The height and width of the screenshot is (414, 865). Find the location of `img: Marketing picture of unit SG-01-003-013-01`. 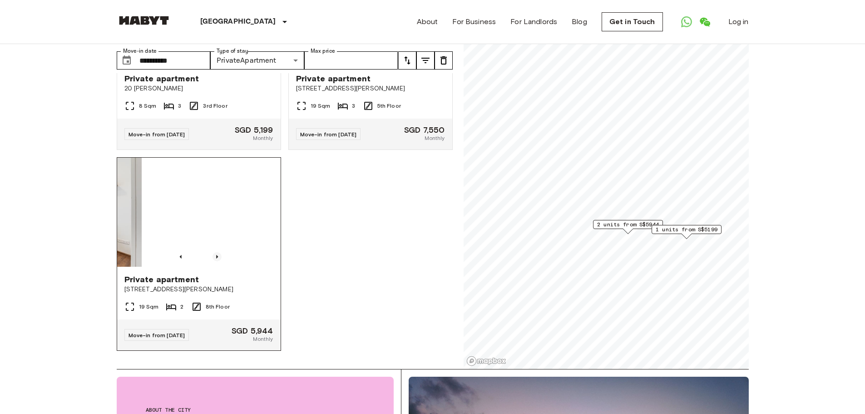

img: Marketing picture of unit SG-01-003-013-01 is located at coordinates (223, 212).